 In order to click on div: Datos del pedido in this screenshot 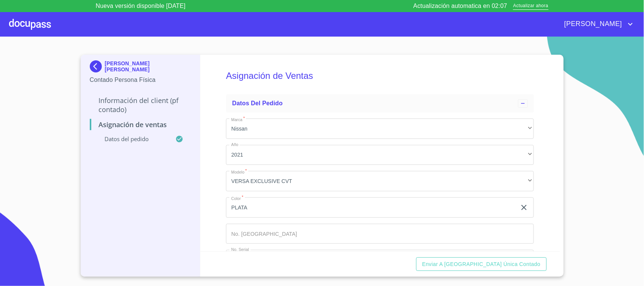, I will do `click(380, 103)`.